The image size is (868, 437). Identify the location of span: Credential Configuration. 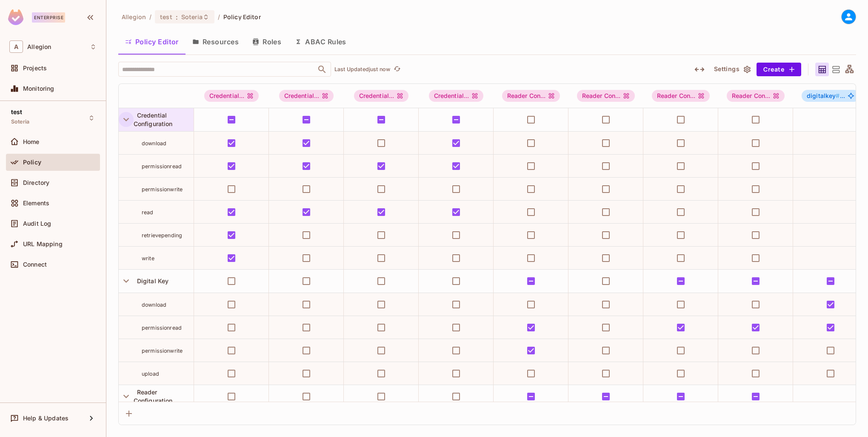
(153, 119).